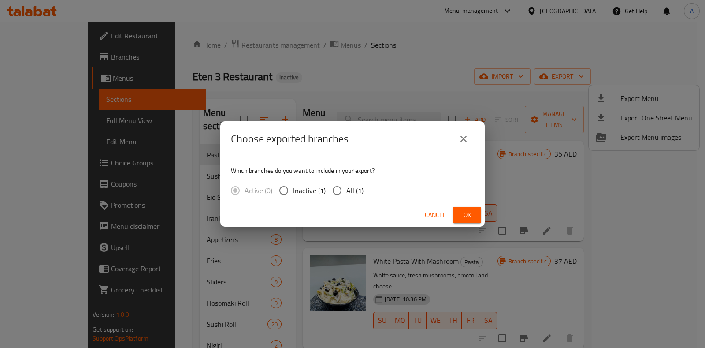  Describe the element at coordinates (467, 215) in the screenshot. I see `span: Ok` at that location.